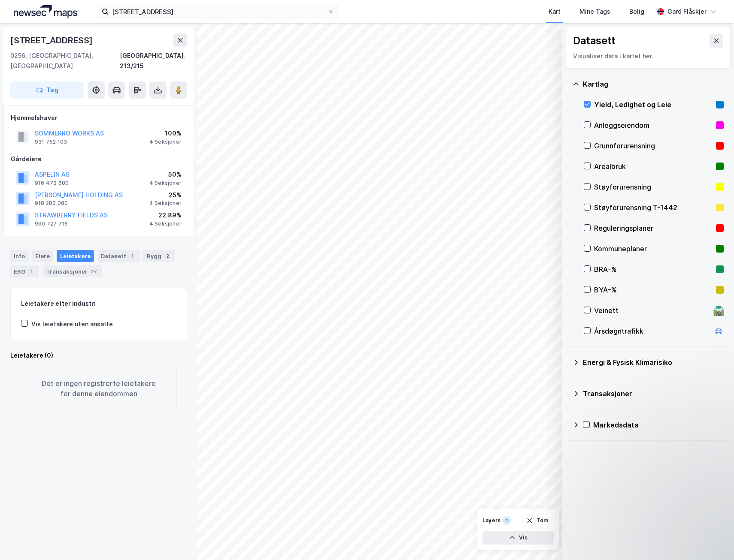  What do you see at coordinates (594, 12) in the screenshot?
I see `div: Mine Tags` at bounding box center [594, 12].